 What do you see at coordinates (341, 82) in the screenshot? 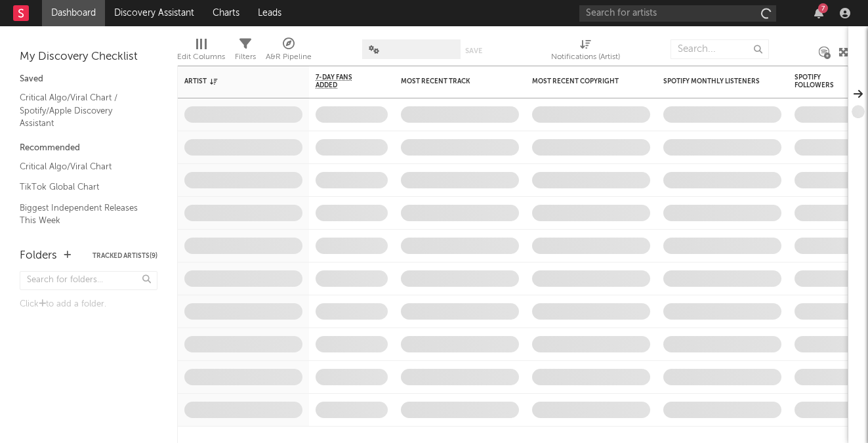
I see `span: 7-Day Fans Added` at bounding box center [341, 82].